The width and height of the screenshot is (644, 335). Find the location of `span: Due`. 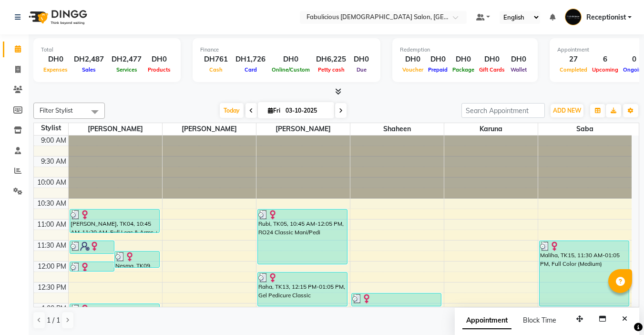

span: Due is located at coordinates (361, 69).